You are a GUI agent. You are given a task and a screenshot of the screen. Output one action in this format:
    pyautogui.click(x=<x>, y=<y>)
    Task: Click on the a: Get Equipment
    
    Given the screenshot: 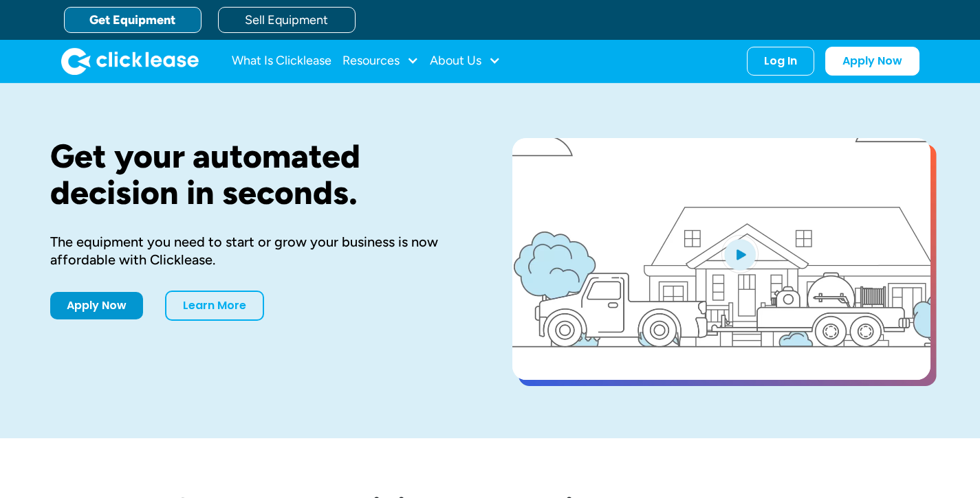 What is the action you would take?
    pyautogui.click(x=132, y=20)
    